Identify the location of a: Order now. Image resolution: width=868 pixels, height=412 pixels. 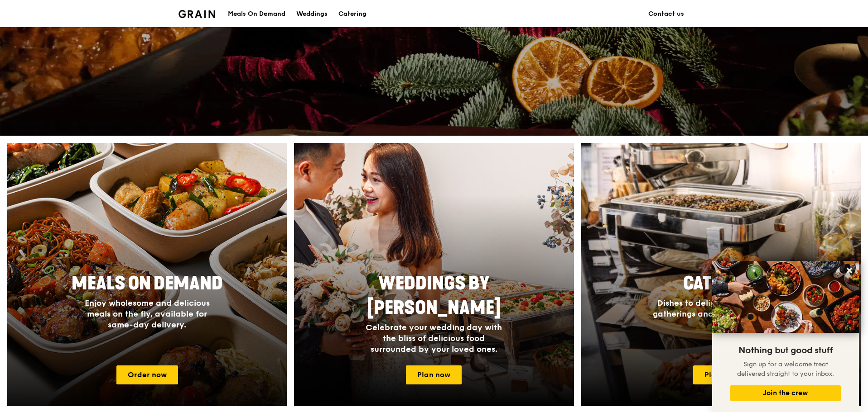
(147, 375).